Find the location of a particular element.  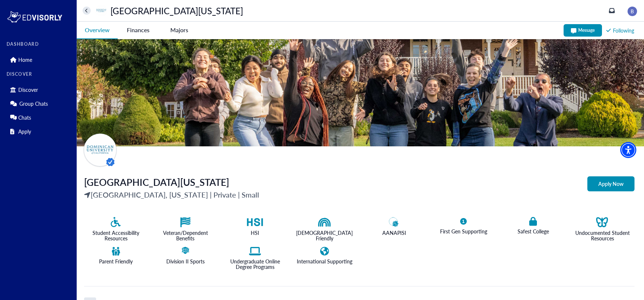

p: HSI is located at coordinates (255, 233).